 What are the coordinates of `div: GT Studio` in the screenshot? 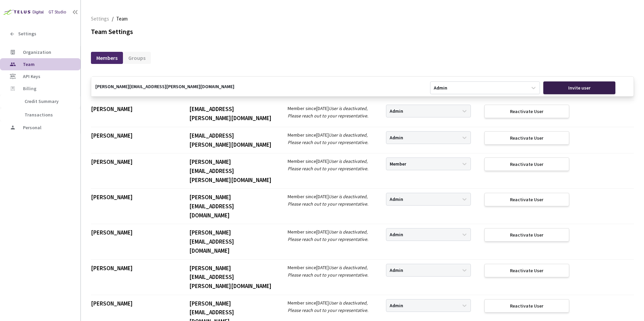 It's located at (57, 12).